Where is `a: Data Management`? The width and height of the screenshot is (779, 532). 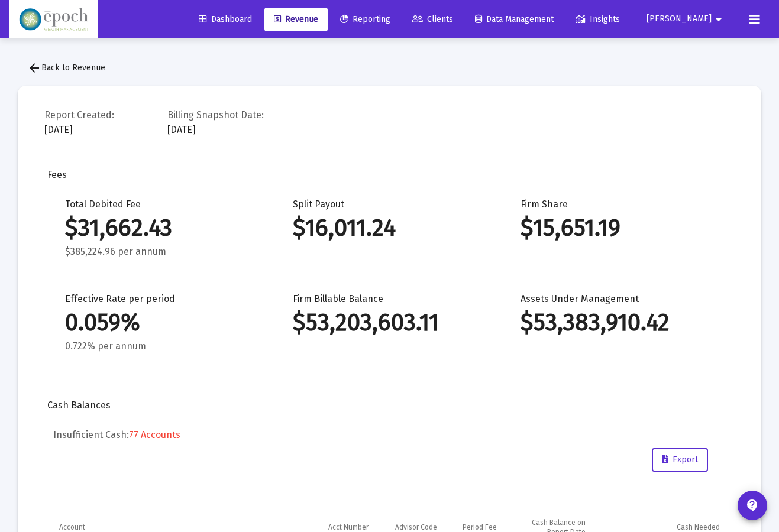 a: Data Management is located at coordinates (514, 19).